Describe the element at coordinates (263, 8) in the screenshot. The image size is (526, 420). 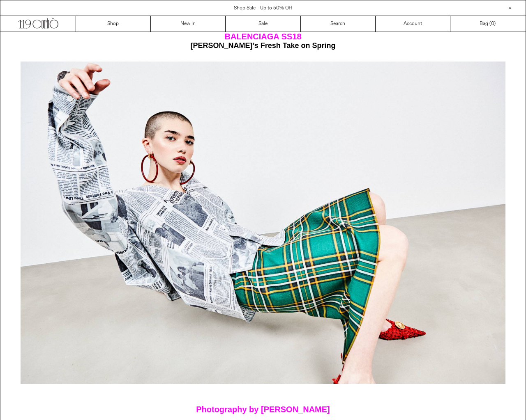
I see `span: Shop Sale - Up to 50% Off` at that location.